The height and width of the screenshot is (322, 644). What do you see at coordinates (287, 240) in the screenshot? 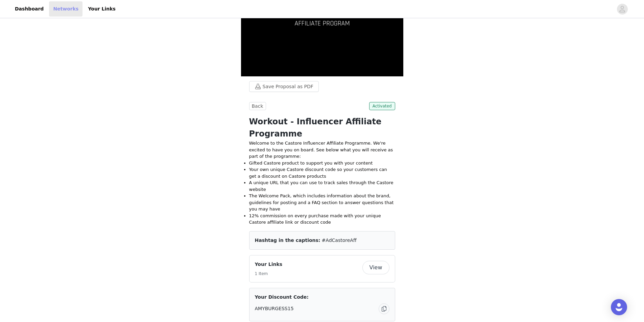
I see `span: Hashtag in the captions:` at bounding box center [287, 240].